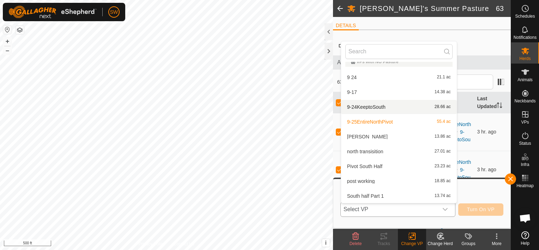 Image resolution: width=539 pixels, height=250 pixels. What do you see at coordinates (365, 151) in the screenshot?
I see `span: north transisition` at bounding box center [365, 151].